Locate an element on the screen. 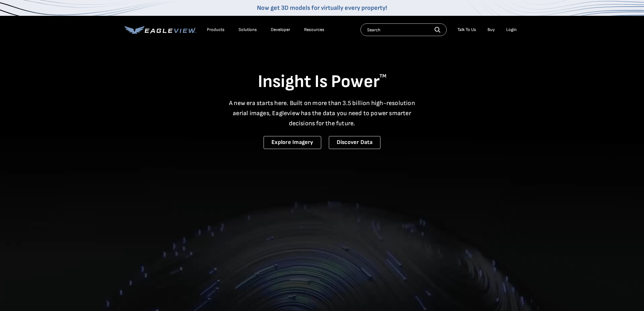  input: Search is located at coordinates (404, 30).